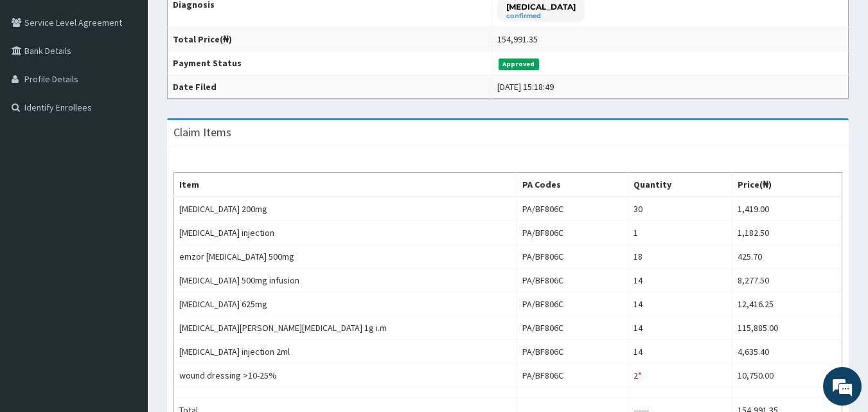  I want to click on th: Quantity, so click(680, 185).